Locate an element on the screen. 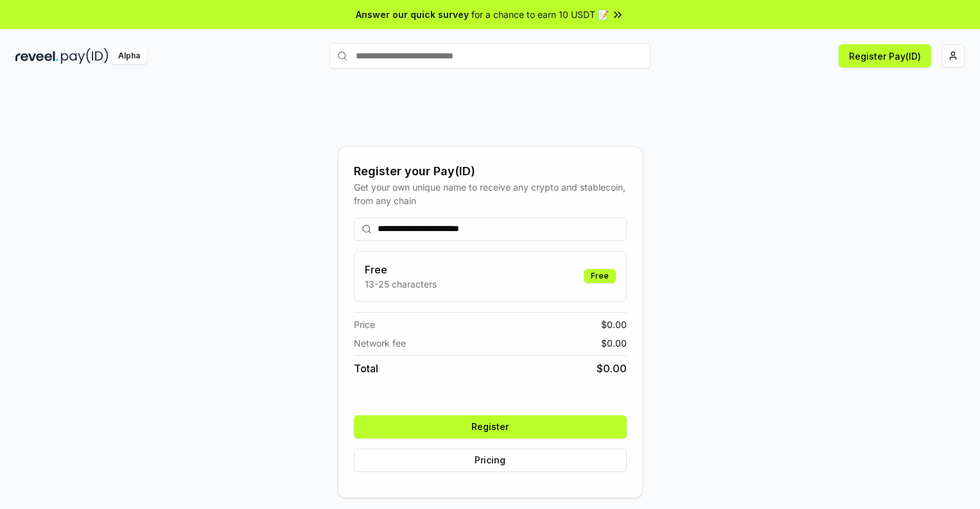  img: pay_id is located at coordinates (85, 56).